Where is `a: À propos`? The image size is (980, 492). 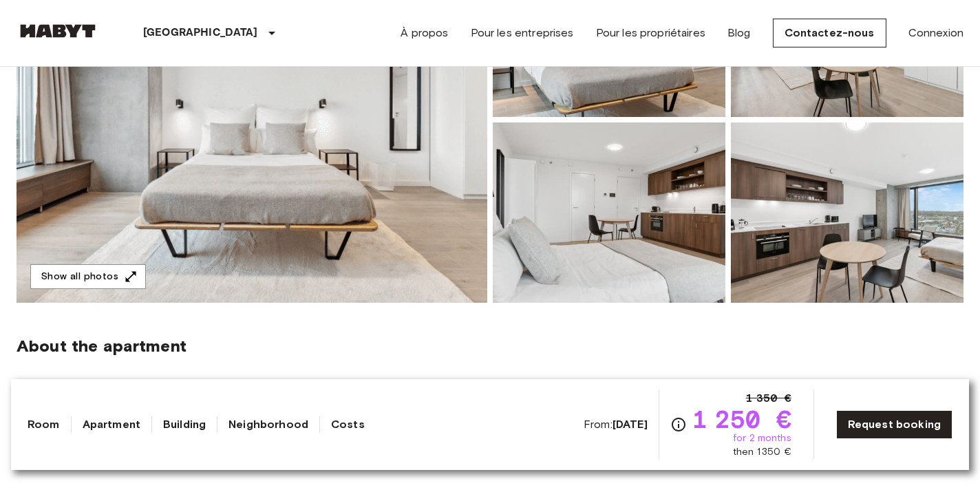 a: À propos is located at coordinates (424, 33).